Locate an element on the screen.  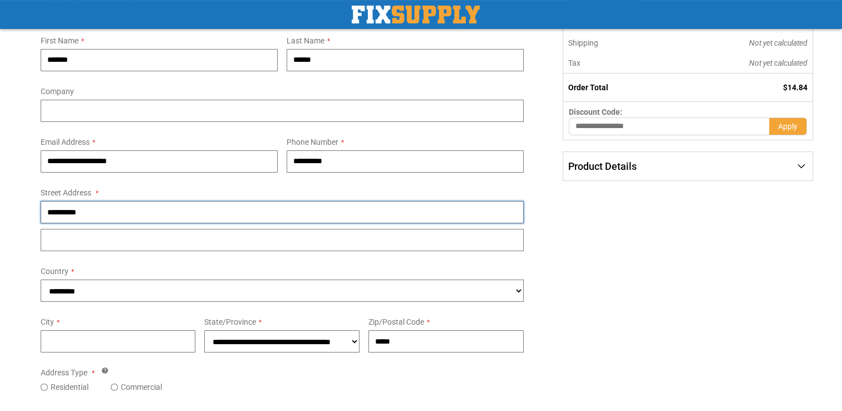
span: Last Name is located at coordinates (306, 41).